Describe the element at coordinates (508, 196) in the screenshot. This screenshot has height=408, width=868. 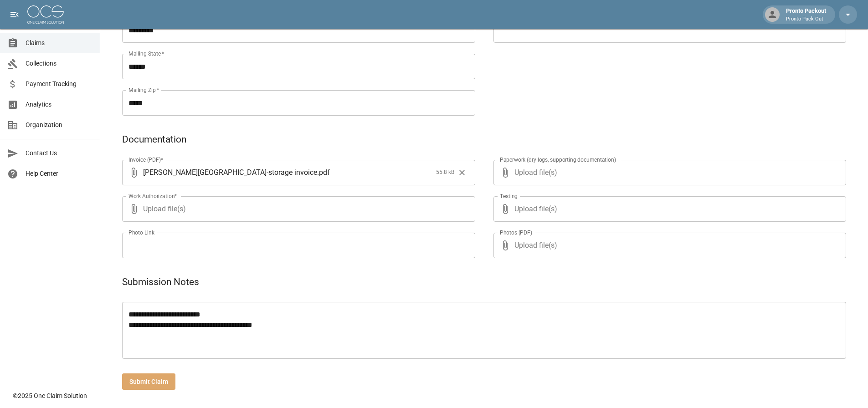
I see `label: Testing` at that location.